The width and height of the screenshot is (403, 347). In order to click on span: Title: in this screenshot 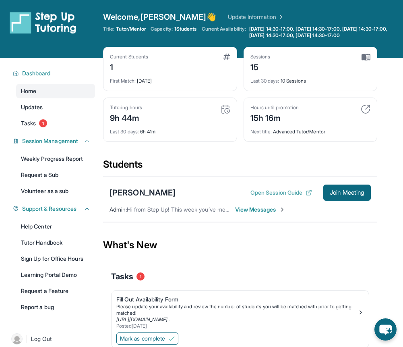, I will do `click(109, 29)`.